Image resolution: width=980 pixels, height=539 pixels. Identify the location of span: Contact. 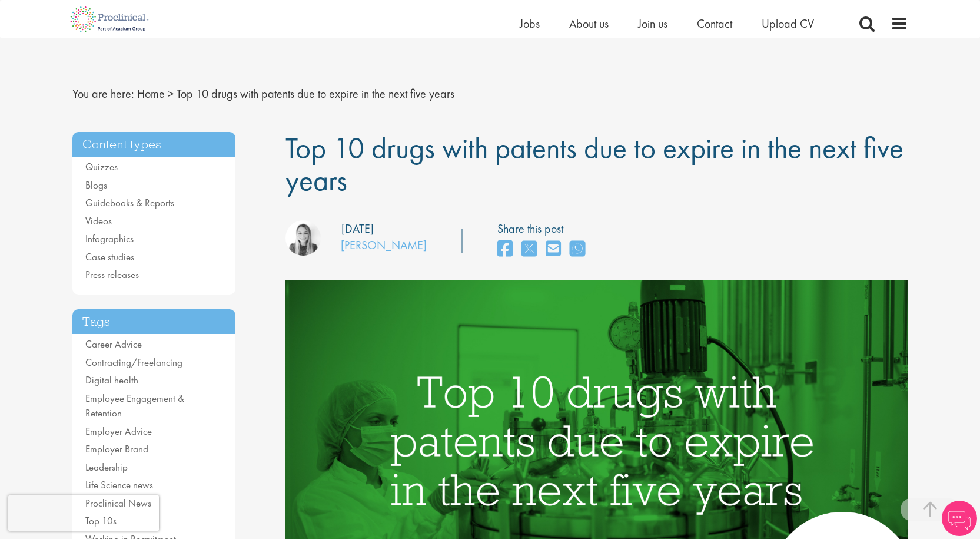
(715, 24).